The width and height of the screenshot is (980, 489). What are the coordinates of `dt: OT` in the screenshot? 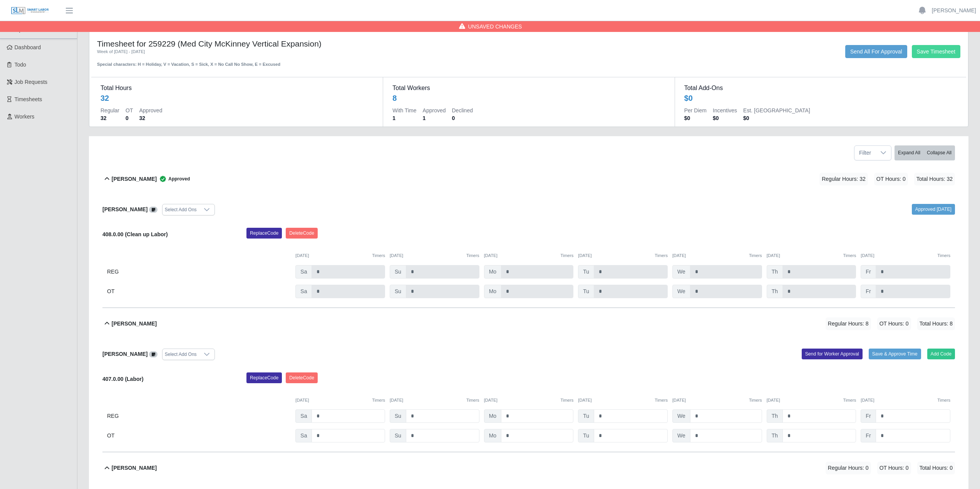 It's located at (129, 110).